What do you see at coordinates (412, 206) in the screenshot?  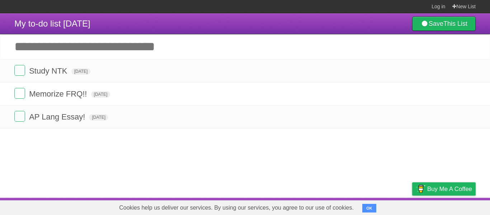 I see `a: Privacy` at bounding box center [412, 206].